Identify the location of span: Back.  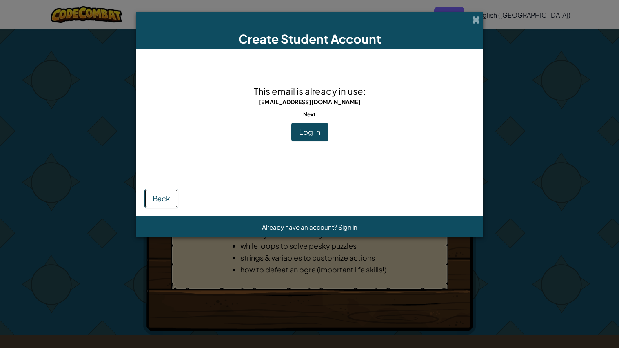
(161, 198).